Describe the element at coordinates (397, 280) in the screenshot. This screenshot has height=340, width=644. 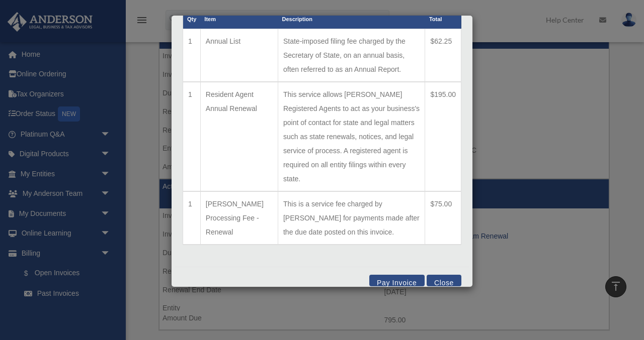
I see `button: Pay Invoice` at that location.